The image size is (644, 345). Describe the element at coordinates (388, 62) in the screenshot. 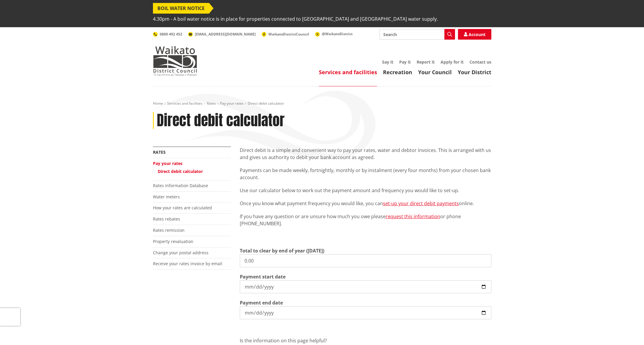

I see `a: Say it` at that location.